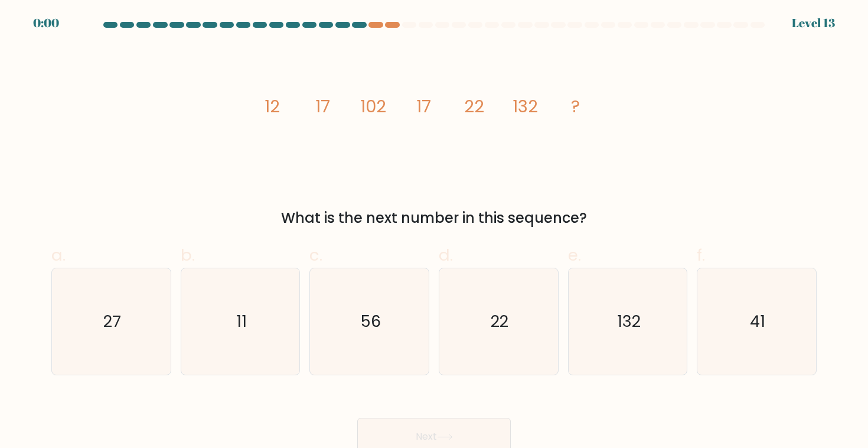 The height and width of the screenshot is (448, 868). What do you see at coordinates (701, 255) in the screenshot?
I see `span: f.` at bounding box center [701, 255].